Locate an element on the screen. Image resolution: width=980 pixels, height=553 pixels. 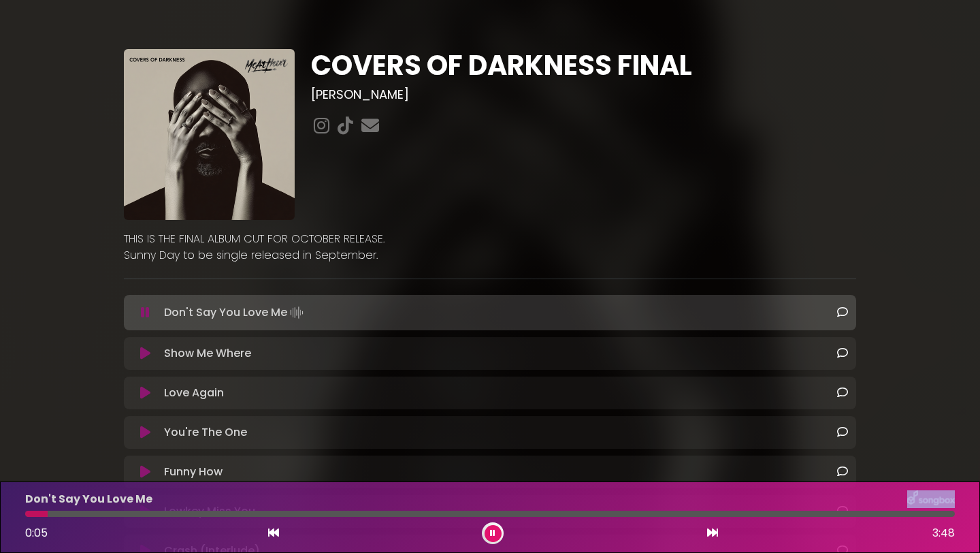
h1: COVERS OF DARKNESS FINAL is located at coordinates (584, 65).